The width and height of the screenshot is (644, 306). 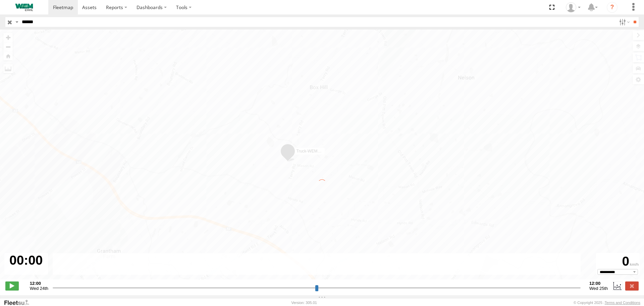 What do you see at coordinates (618, 261) in the screenshot?
I see `div: 0` at bounding box center [618, 261].